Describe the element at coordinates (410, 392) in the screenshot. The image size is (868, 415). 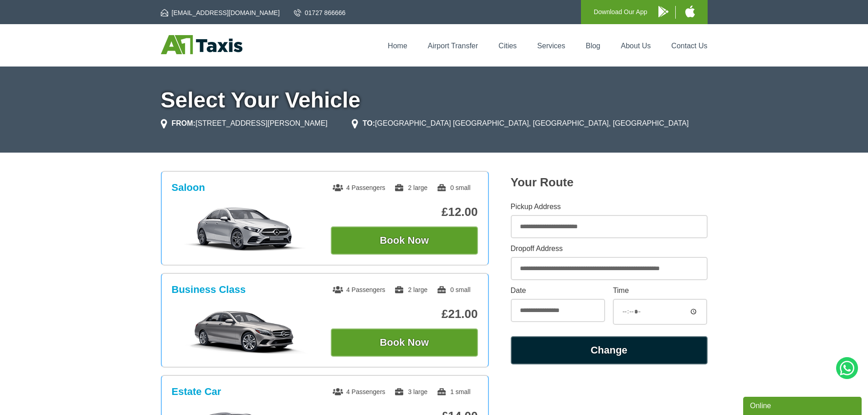
I see `span: 3 large` at that location.